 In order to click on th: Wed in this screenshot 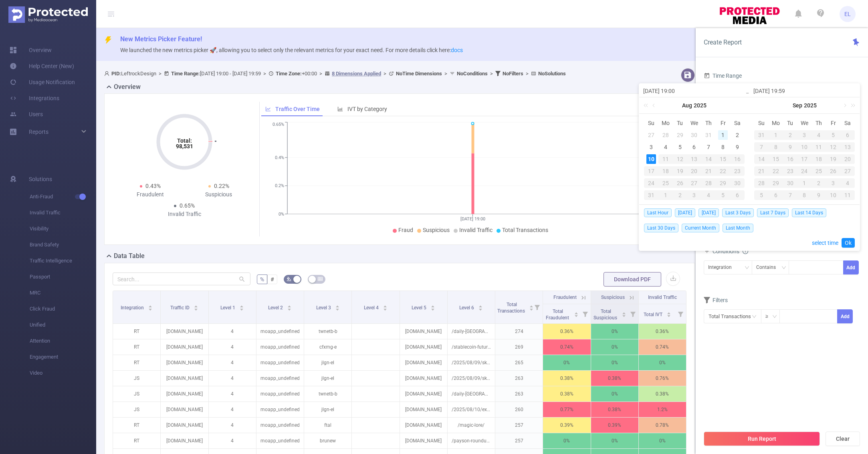, I will do `click(694, 123)`.